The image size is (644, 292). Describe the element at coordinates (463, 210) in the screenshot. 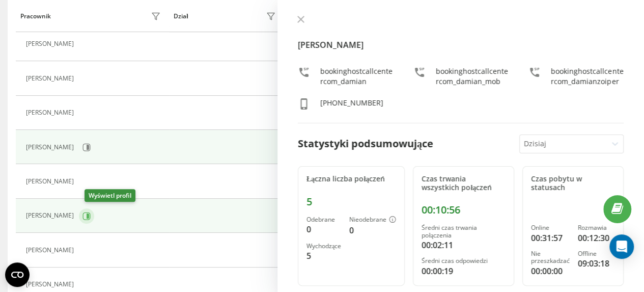

I see `div: 00:10:56` at that location.